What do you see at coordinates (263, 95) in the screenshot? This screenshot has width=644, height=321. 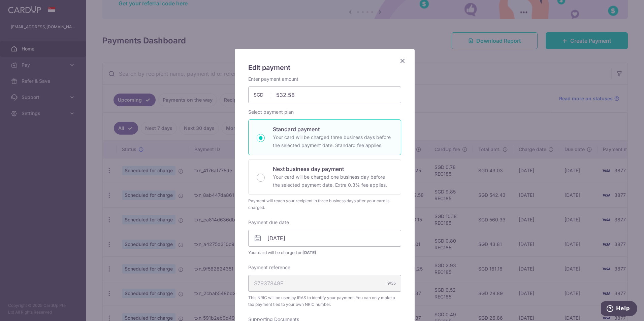 I see `span: SGD` at bounding box center [263, 95].